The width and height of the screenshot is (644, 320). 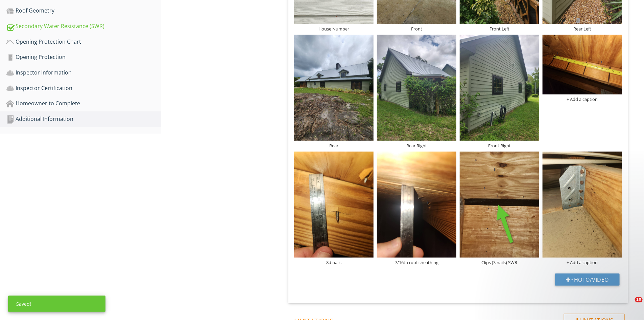 I want to click on div: Secondary Water Resistance (SWR), so click(x=84, y=26).